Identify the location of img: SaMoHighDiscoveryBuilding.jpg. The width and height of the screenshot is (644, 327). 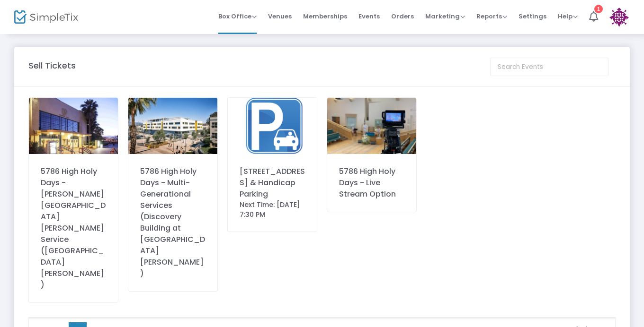
(173, 126).